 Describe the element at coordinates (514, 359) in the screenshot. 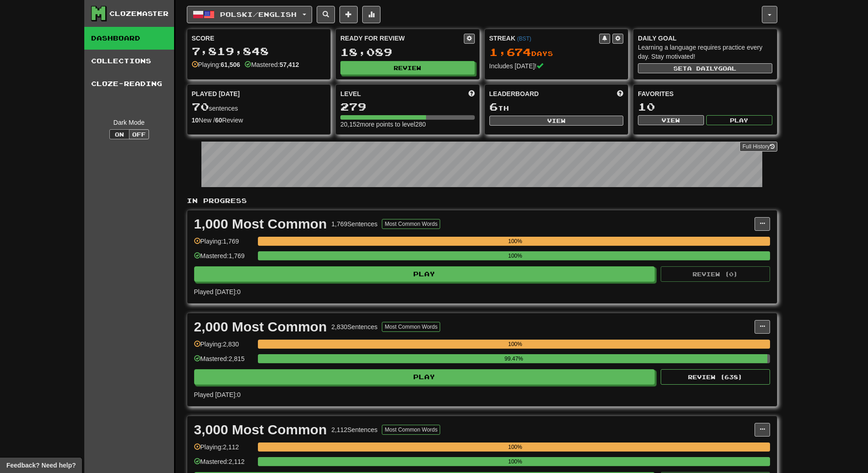

I see `div: 99.47%` at that location.